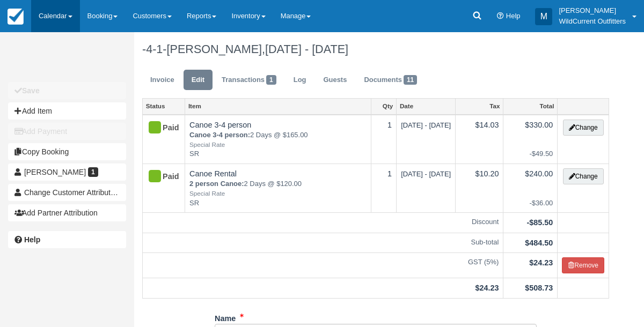 This screenshot has width=644, height=327. What do you see at coordinates (278, 106) in the screenshot?
I see `a: Item` at bounding box center [278, 106].